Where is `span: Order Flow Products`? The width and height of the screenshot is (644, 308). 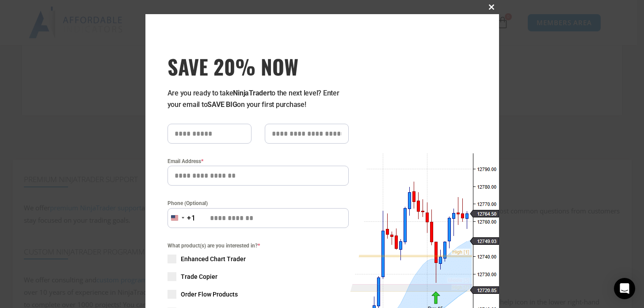
span: Order Flow Products is located at coordinates (209, 294).